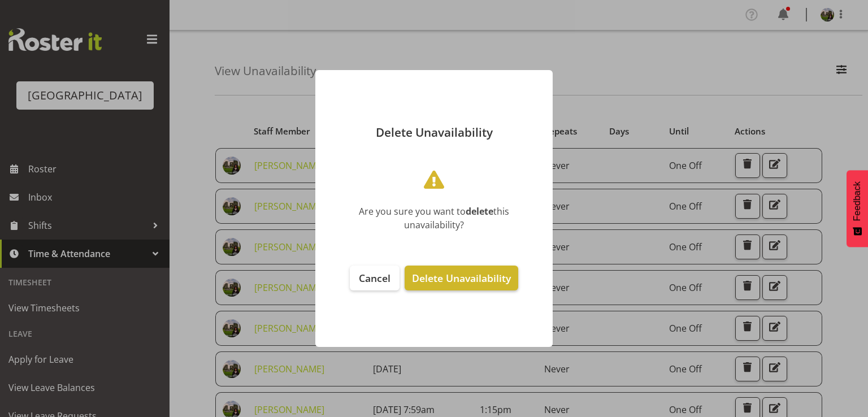  I want to click on span: Cancel, so click(374, 279).